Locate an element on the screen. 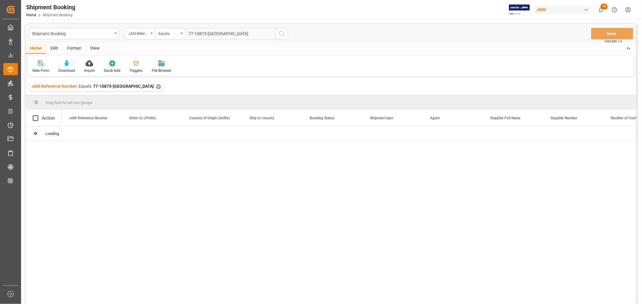  div: Equals is located at coordinates (168, 33).